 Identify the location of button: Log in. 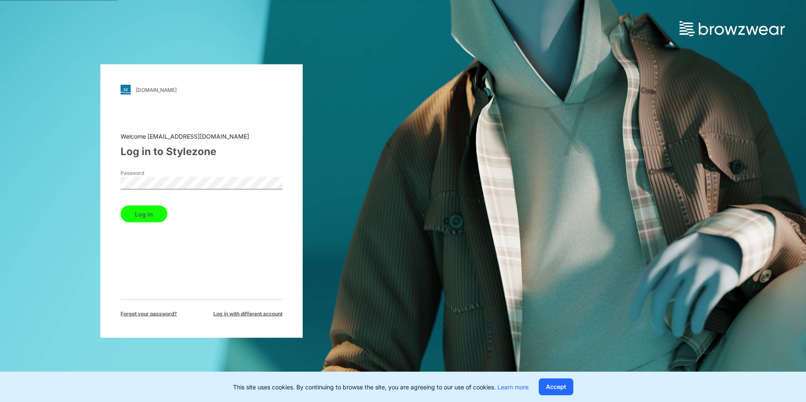
(144, 214).